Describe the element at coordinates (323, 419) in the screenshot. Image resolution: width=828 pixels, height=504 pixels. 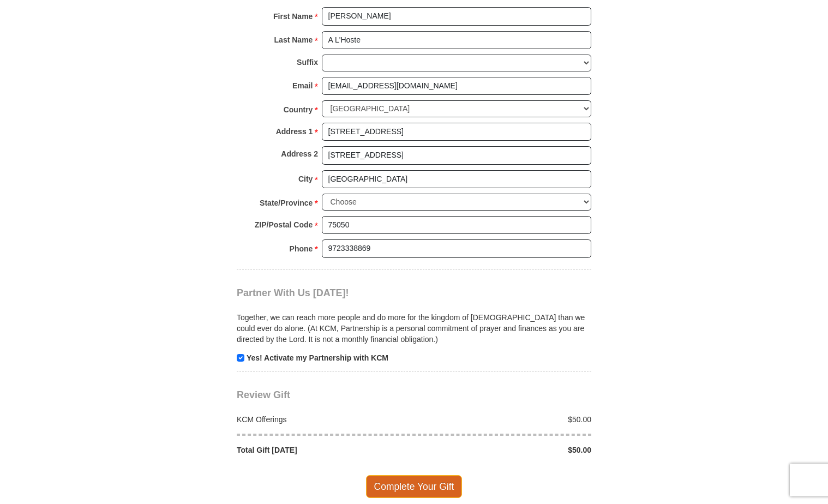
I see `div: KCM Offerings` at that location.